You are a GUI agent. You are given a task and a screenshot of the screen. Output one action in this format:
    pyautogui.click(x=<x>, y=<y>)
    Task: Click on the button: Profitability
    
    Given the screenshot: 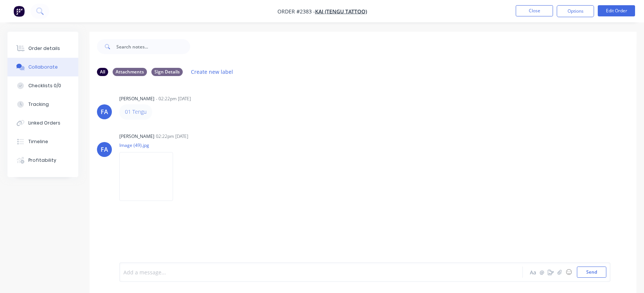 What is the action you would take?
    pyautogui.click(x=43, y=160)
    